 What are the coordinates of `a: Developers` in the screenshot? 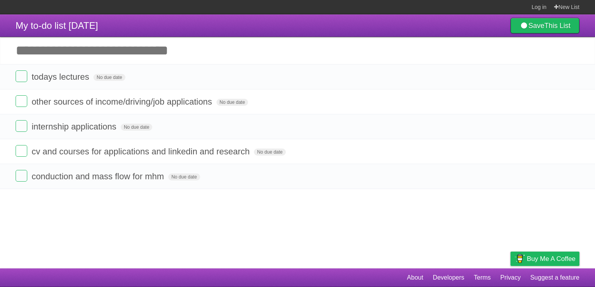 It's located at (448, 278).